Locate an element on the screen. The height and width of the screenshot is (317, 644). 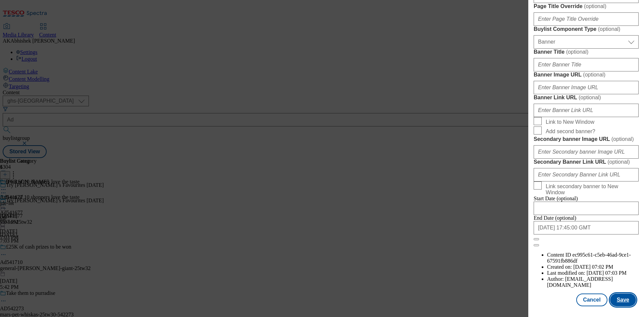
li: Last modified on: is located at coordinates (593, 273).